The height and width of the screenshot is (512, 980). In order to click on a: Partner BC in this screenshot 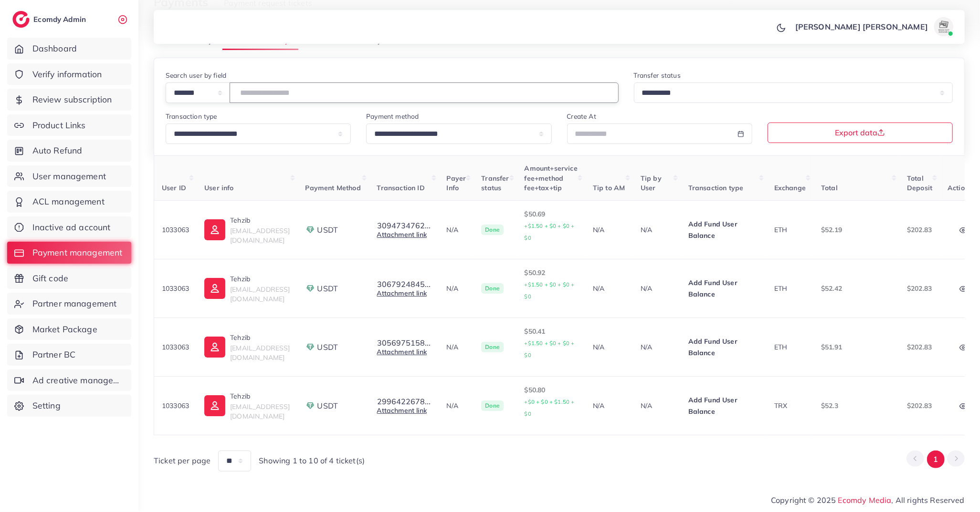, I will do `click(69, 355)`.